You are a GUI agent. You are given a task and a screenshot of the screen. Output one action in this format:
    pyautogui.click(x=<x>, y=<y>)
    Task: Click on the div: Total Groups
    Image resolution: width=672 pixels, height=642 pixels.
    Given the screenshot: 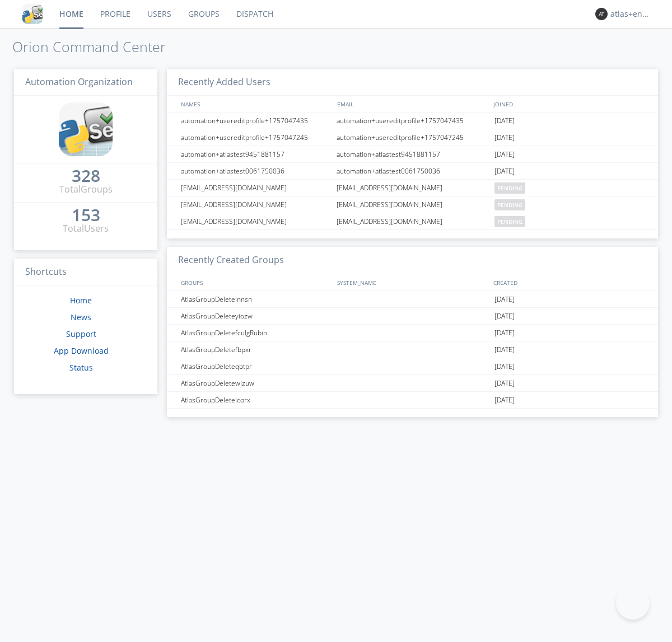 What is the action you would take?
    pyautogui.click(x=86, y=189)
    